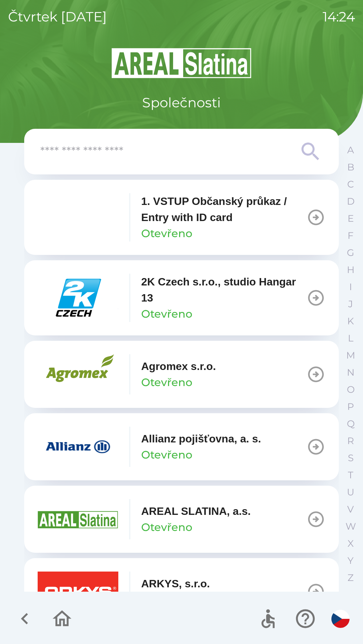 The width and height of the screenshot is (363, 644). Describe the element at coordinates (351, 201) in the screenshot. I see `p: D` at that location.